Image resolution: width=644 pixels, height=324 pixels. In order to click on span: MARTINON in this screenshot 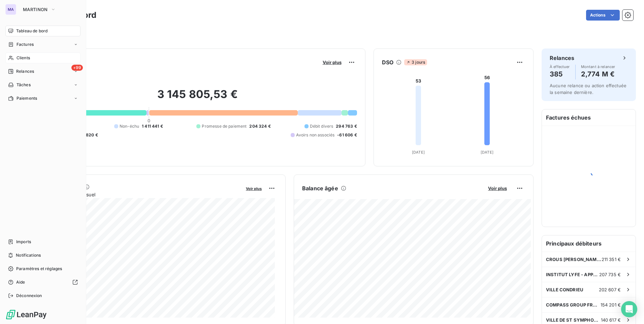, I will do `click(36, 10)`.